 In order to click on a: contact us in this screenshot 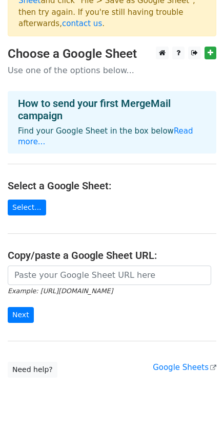, I will do `click(82, 24)`.